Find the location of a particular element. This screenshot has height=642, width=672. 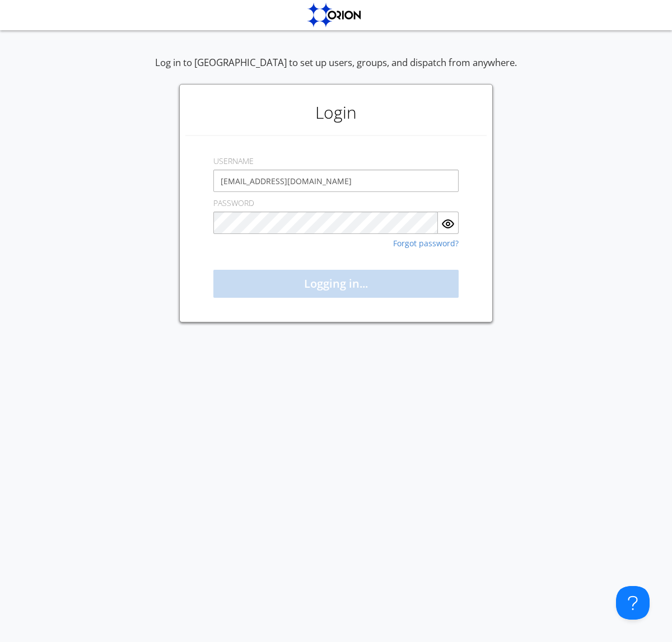

button: Show Password is located at coordinates (448, 223).